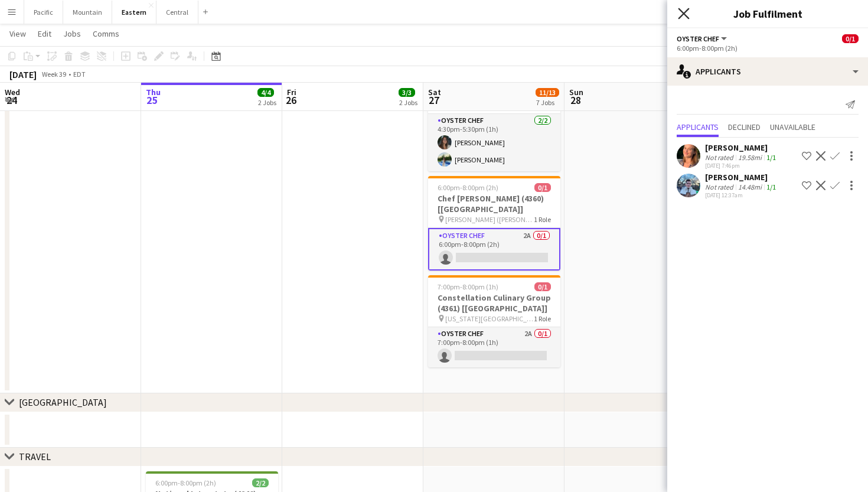 The image size is (868, 492). Describe the element at coordinates (547, 102) in the screenshot. I see `div: 7 Jobs` at that location.